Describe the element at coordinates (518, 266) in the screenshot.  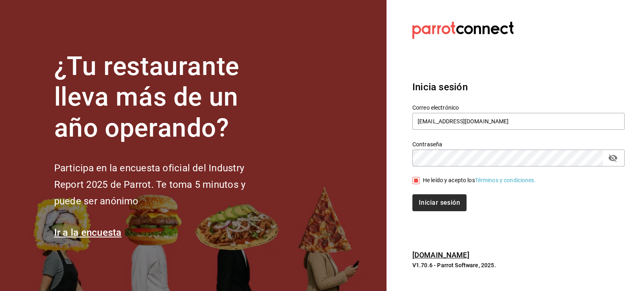
I see `p: V1.70.6 - Parrot Software, 2025.` at that location.